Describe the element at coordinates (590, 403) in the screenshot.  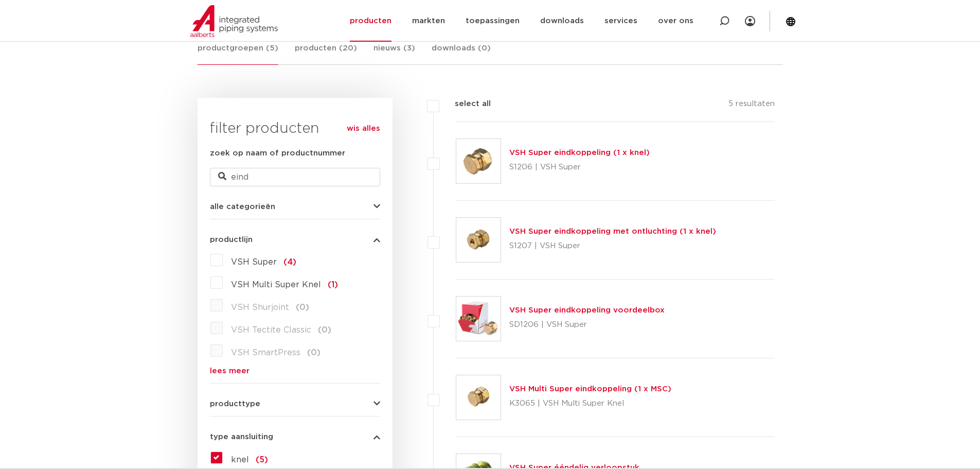
I see `p: K3065 | VSH Multi Super Knel` at that location.